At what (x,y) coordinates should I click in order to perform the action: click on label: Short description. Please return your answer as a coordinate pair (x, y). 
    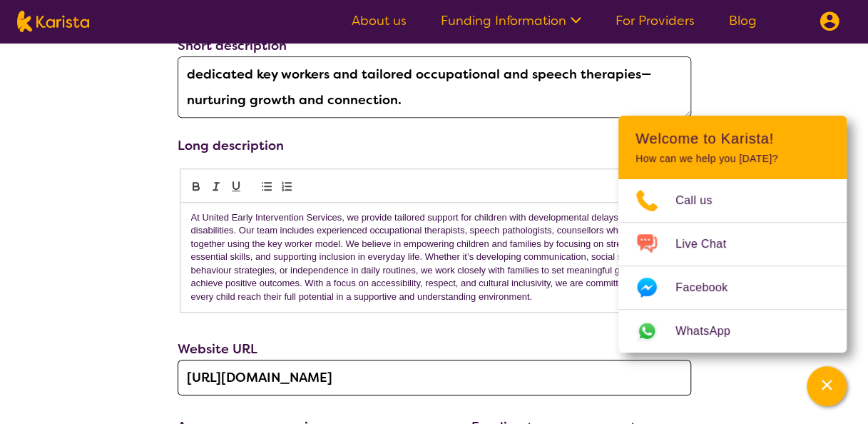
    Looking at the image, I should click on (232, 46).